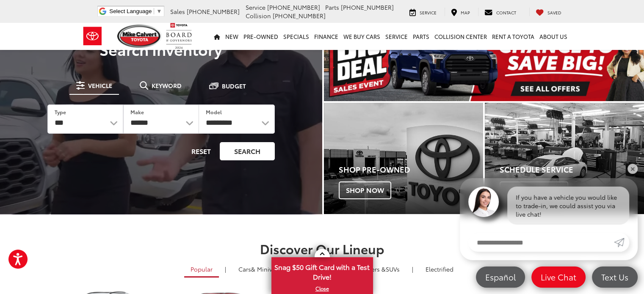  Describe the element at coordinates (167, 85) in the screenshot. I see `span: Keyword` at that location.